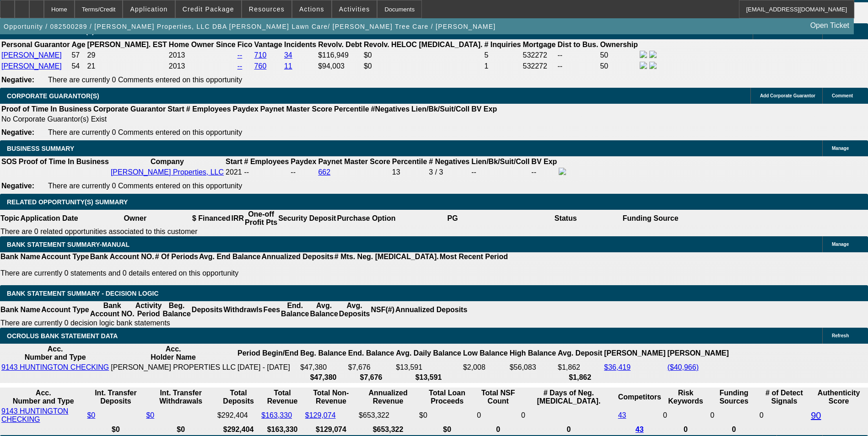 This screenshot has height=436, width=868. What do you see at coordinates (127, 56) in the screenshot?
I see `td: 29` at bounding box center [127, 56].